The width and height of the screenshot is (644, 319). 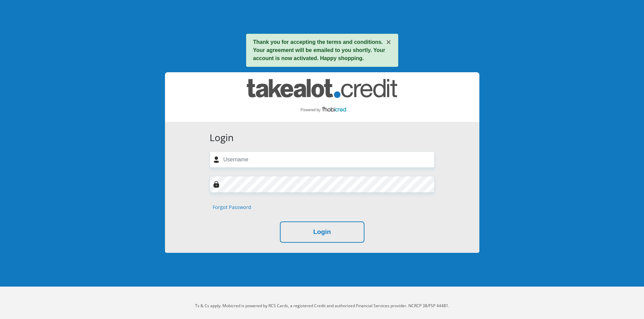 I want to click on button: Login, so click(x=322, y=232).